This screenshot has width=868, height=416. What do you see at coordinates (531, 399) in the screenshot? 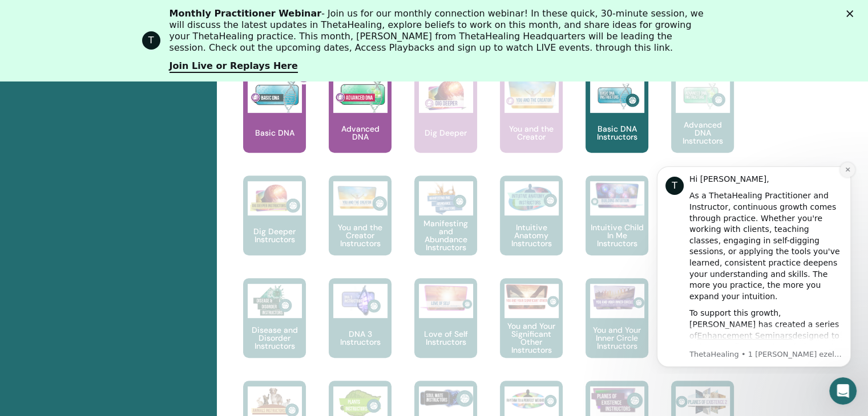
I see `img: RHYTHM to a Perfect Weight Instructors` at bounding box center [531, 399].